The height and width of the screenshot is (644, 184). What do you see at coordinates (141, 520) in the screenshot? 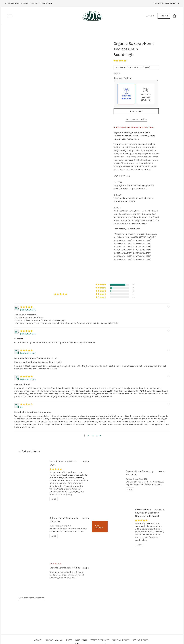
I see `span: 5.00 stars` at bounding box center [141, 520].